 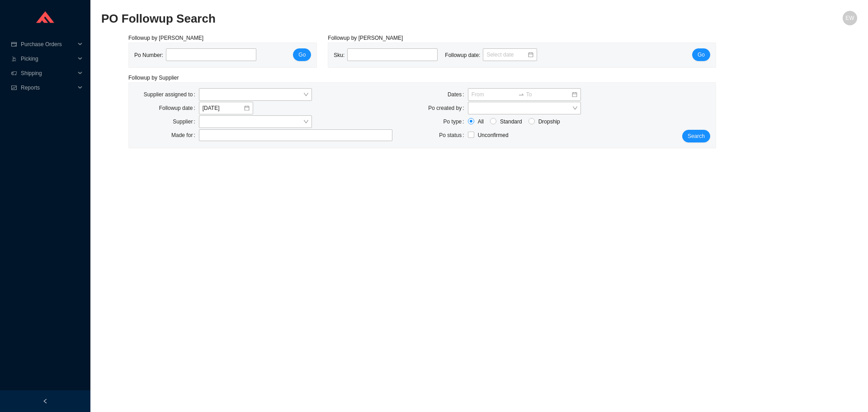 I want to click on span: credit-card, so click(x=14, y=44).